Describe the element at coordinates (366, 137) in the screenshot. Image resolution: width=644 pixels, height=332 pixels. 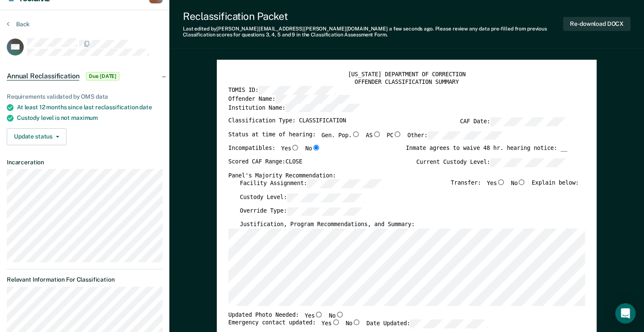
I see `div: Status at time of hearing:` at that location.